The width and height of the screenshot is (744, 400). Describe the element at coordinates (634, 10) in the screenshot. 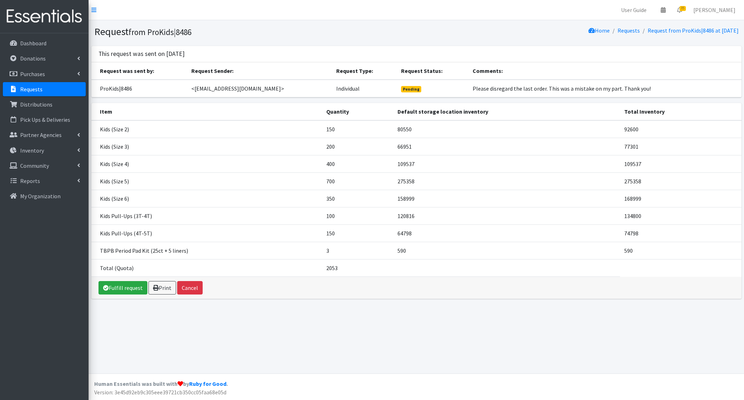

I see `a: User Guide` at that location.